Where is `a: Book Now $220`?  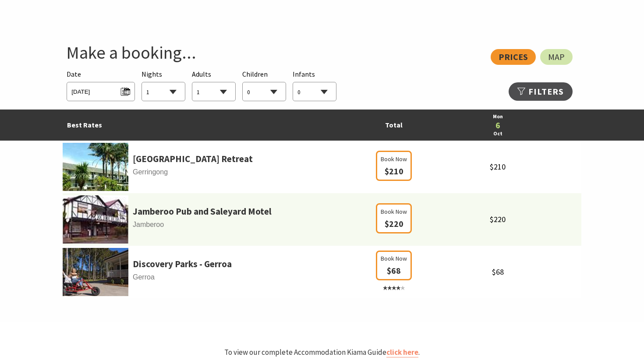
a: Book Now $220 is located at coordinates (394, 224).